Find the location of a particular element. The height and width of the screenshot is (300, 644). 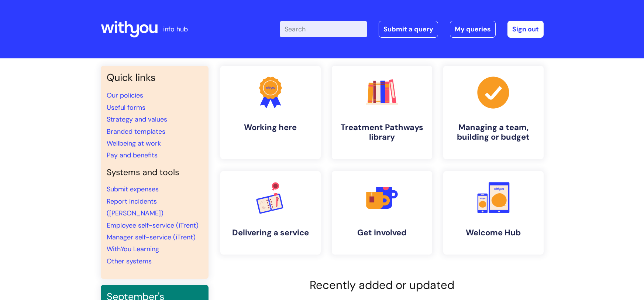

a: Branded templates is located at coordinates (136, 132).